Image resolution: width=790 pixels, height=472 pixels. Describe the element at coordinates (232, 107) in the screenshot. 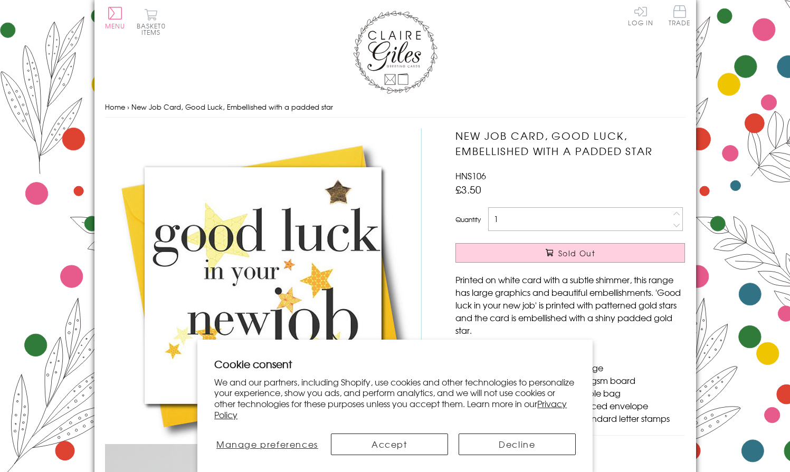

I see `span: New Job Card, Good Luck, Embellished with a padded star` at that location.